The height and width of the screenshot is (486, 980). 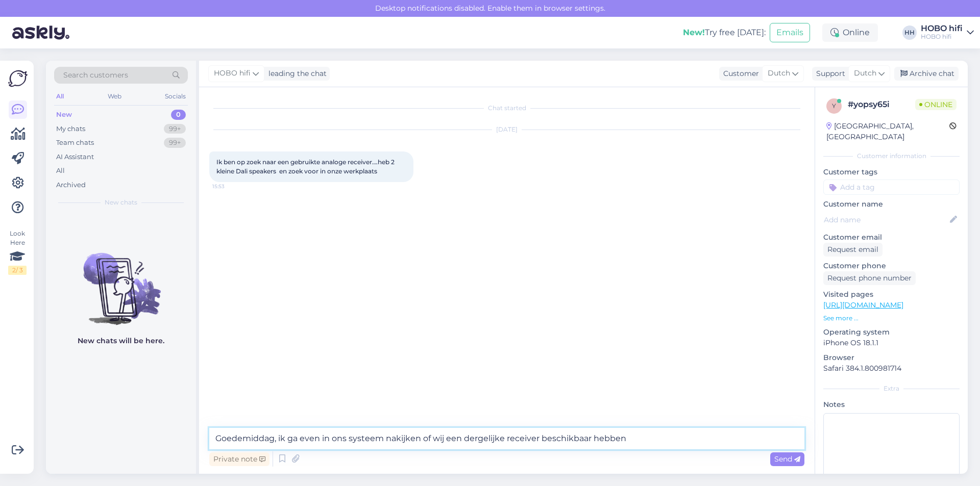 I want to click on span: Send, so click(x=787, y=459).